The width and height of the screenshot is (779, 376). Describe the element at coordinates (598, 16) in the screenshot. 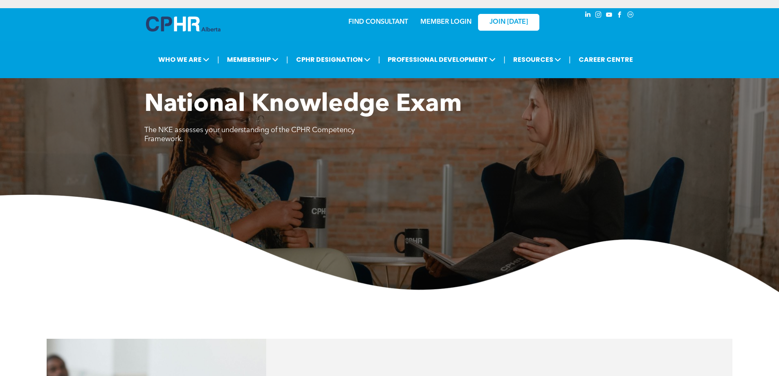

I see `a: instagram` at that location.